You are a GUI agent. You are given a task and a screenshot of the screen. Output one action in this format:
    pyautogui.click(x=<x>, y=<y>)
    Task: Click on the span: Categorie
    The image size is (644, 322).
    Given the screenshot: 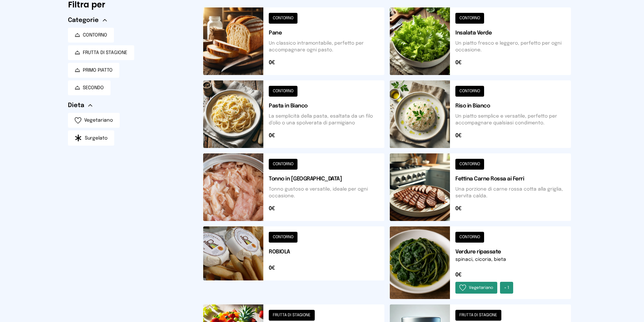 What is the action you would take?
    pyautogui.click(x=83, y=20)
    